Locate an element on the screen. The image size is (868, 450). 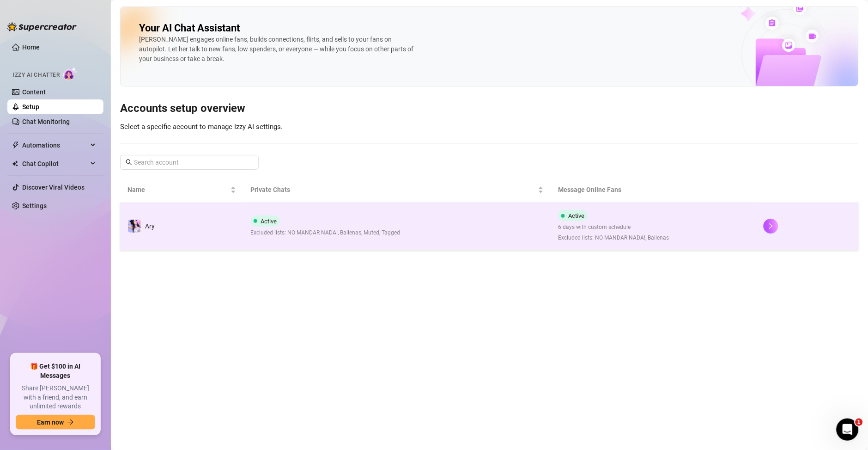
span: Name is located at coordinates (178, 190).